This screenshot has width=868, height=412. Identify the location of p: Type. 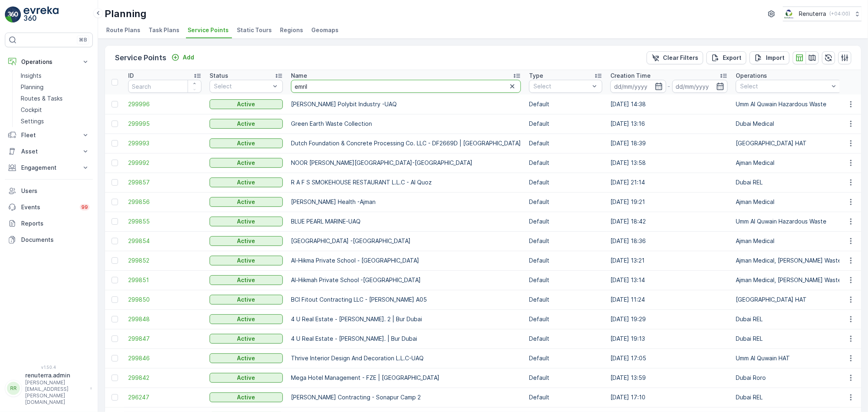
(536, 76).